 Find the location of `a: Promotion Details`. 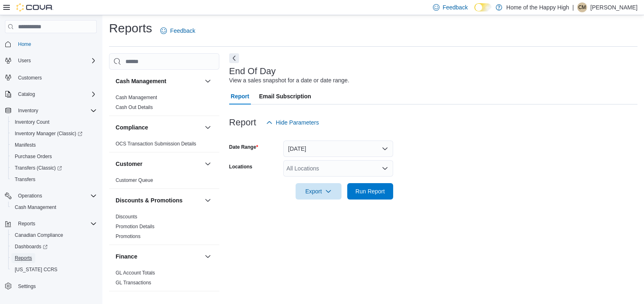

a: Promotion Details is located at coordinates (135, 227).